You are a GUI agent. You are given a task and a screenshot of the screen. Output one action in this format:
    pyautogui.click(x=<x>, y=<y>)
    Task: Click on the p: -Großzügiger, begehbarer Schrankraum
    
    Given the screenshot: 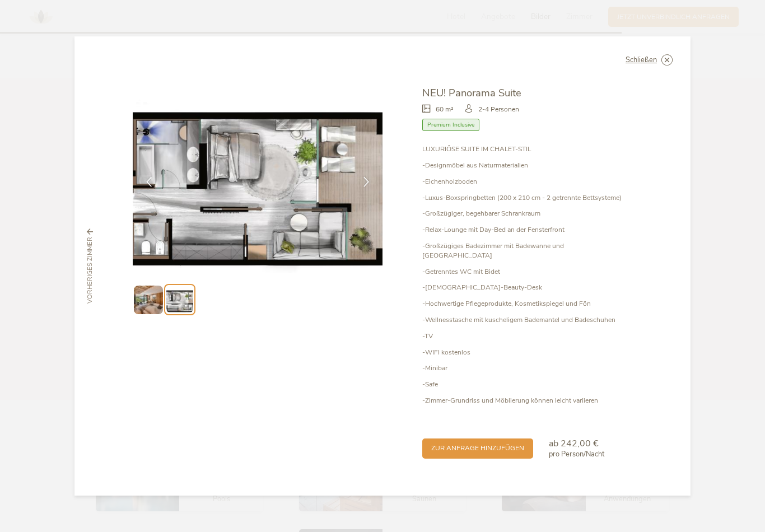 What is the action you would take?
    pyautogui.click(x=527, y=213)
    